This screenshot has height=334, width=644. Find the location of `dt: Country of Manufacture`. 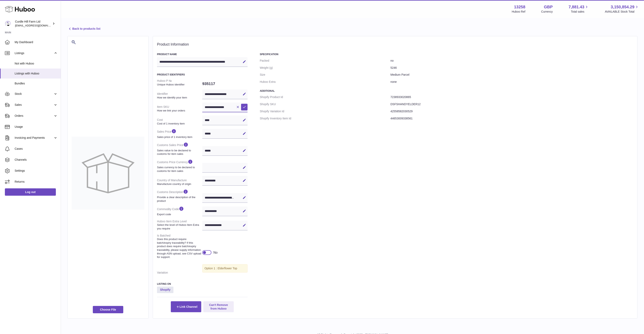

dt: Country of Manufacture is located at coordinates (180, 182).